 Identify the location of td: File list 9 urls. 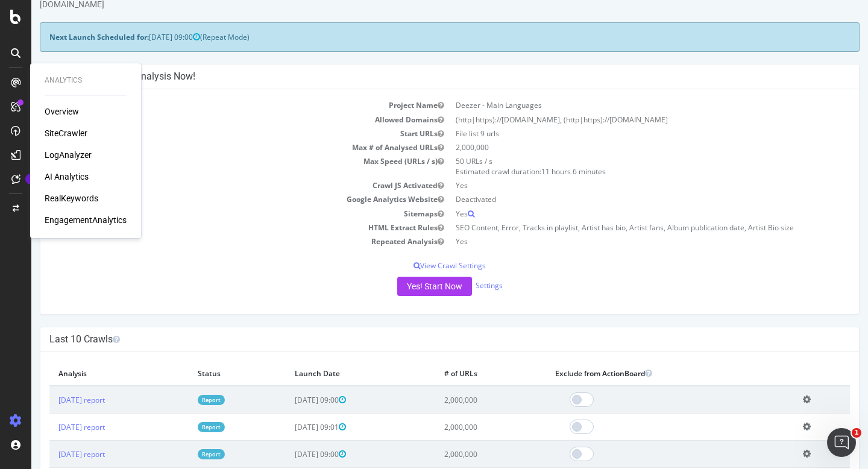
(619, 133).